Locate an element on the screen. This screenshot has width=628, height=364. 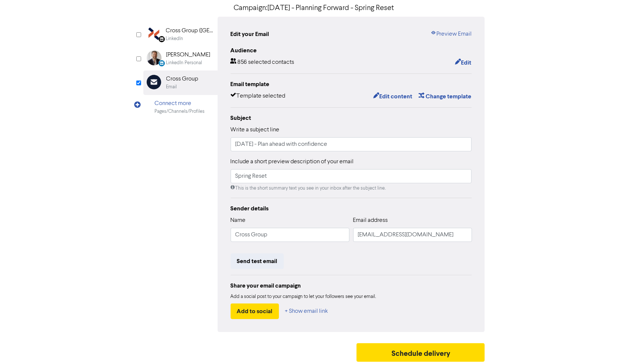
div: LinkedIn is located at coordinates (174, 38).